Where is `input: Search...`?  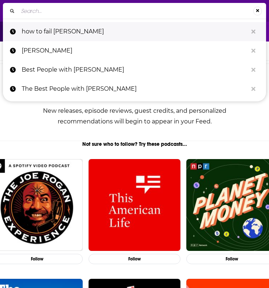
input: Search... is located at coordinates (136, 11).